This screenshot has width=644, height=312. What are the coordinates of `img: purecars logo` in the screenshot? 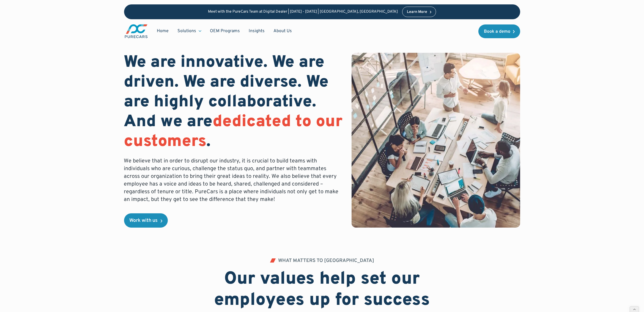 It's located at (136, 31).